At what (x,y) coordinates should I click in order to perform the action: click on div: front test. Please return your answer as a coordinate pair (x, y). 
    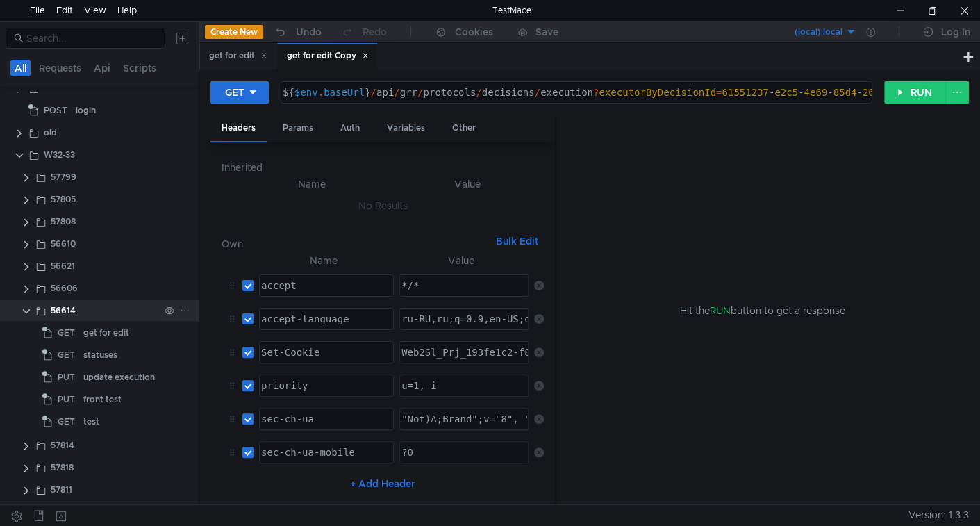
    Looking at the image, I should click on (102, 400).